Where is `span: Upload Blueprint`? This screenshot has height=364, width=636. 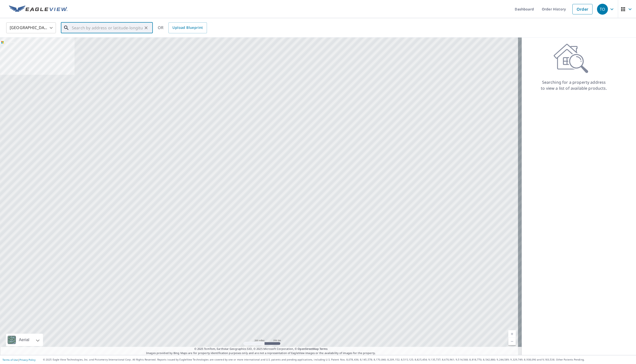 span: Upload Blueprint is located at coordinates (188, 27).